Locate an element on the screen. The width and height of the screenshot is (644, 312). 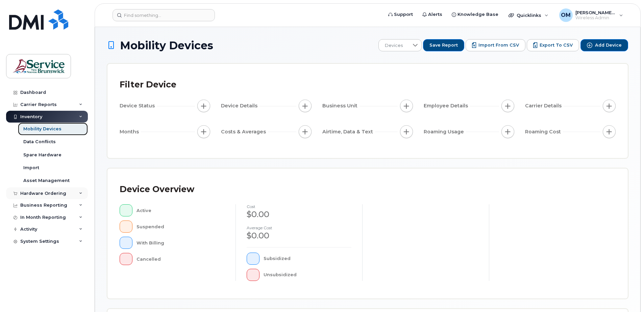
span: Carrier Details is located at coordinates (545, 106).